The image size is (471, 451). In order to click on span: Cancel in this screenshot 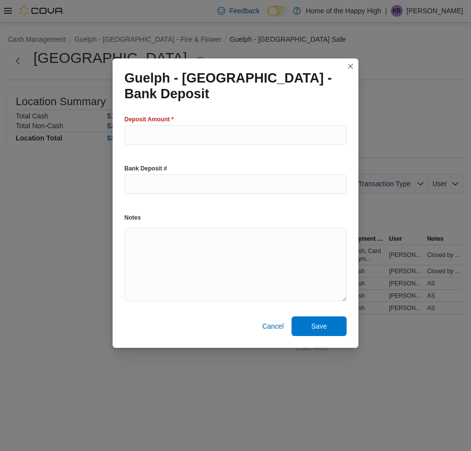, I will do `click(273, 326)`.